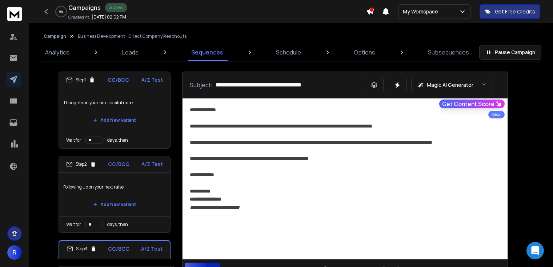  I want to click on h1: Campaigns, so click(84, 8).